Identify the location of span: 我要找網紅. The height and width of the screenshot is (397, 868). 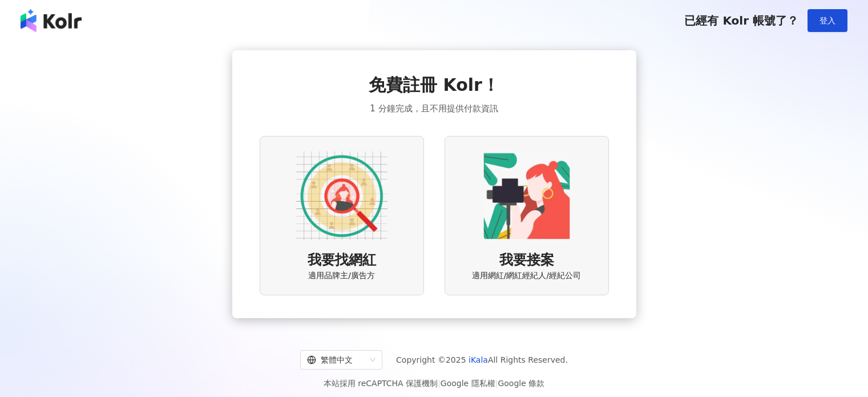
(342, 260).